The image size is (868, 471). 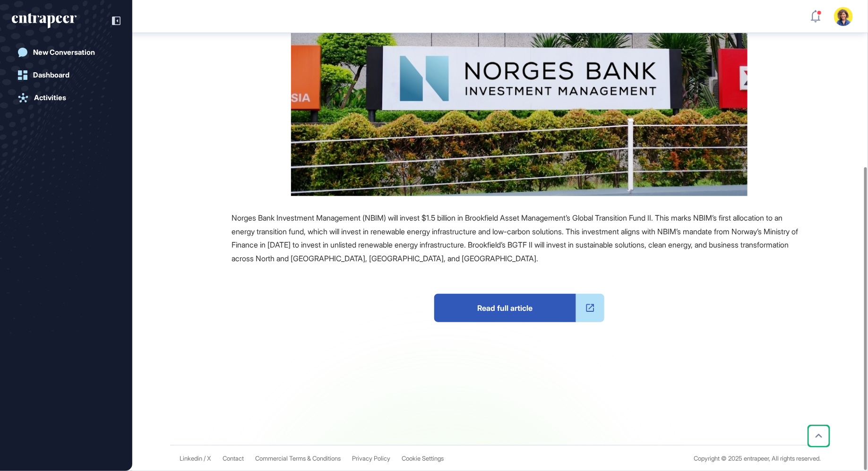 I want to click on span: Cookie Settings, so click(x=423, y=459).